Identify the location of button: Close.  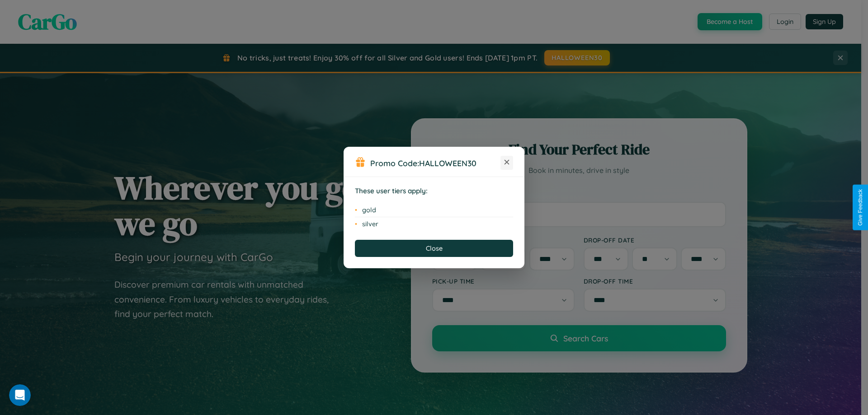
(434, 248).